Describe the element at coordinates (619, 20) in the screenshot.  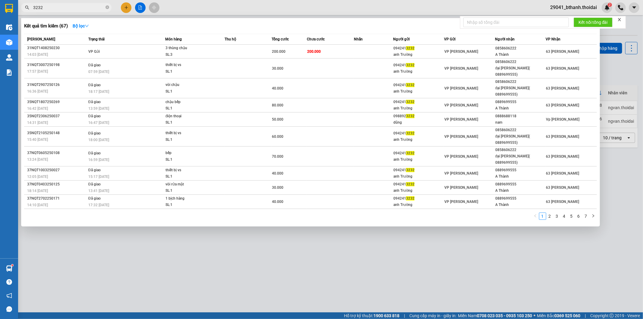
I see `span: close` at that location.